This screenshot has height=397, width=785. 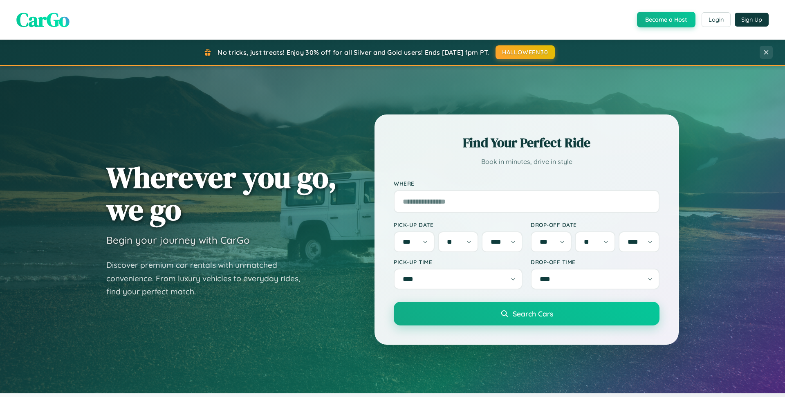 I want to click on button: Search Cars, so click(x=526, y=313).